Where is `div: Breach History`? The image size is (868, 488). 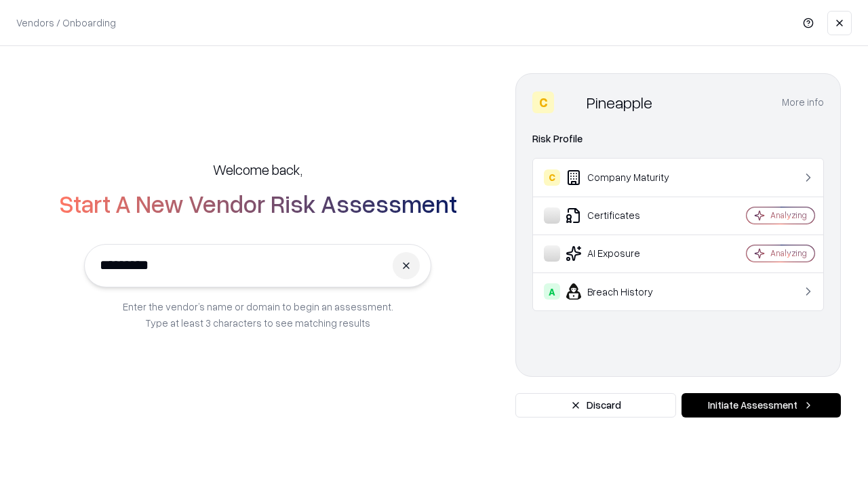 div: Breach History is located at coordinates (624, 291).